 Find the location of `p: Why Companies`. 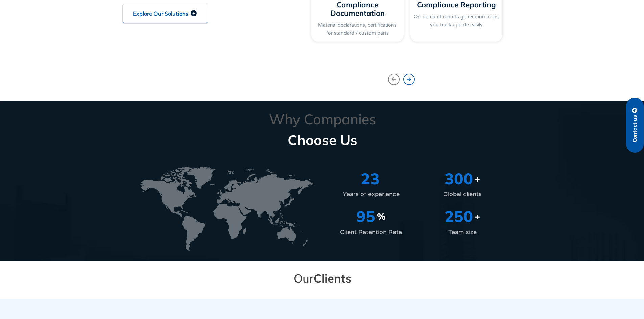

p: Why Companies is located at coordinates (322, 119).